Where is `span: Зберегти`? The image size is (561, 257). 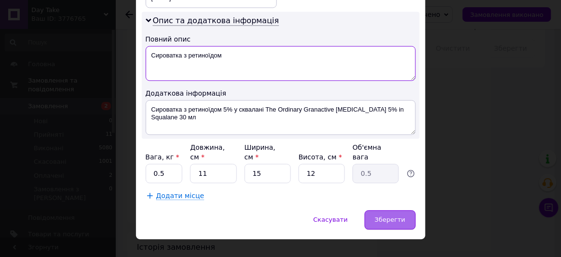
span: Зберегти is located at coordinates (390, 219).